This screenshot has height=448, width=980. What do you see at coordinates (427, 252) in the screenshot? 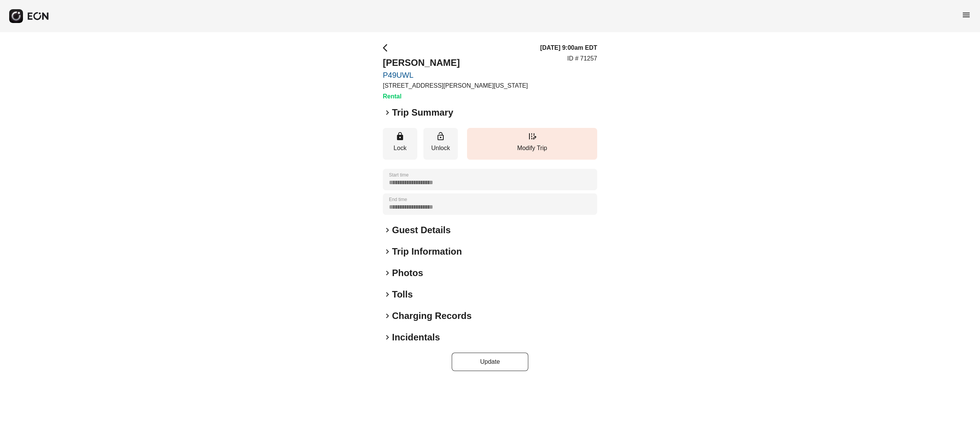
I see `h2: Trip Information` at bounding box center [427, 252].